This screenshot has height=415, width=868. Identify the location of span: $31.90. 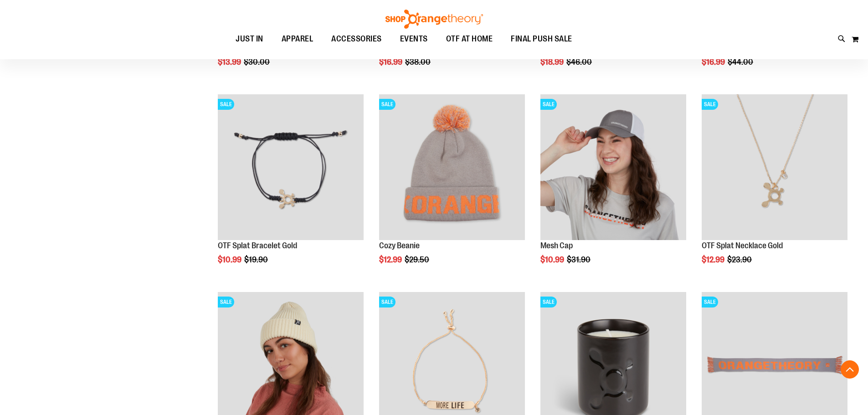
(579, 260).